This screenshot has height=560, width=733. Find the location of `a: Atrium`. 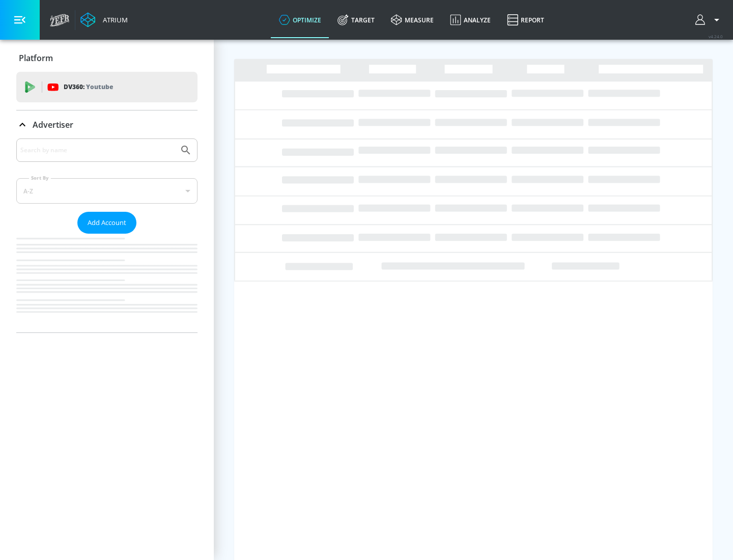

a: Atrium is located at coordinates (104, 20).